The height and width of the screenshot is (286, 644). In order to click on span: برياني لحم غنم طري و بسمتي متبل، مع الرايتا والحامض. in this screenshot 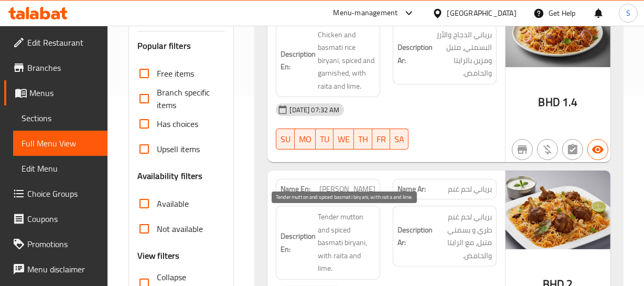, I will do `click(463, 236)`.